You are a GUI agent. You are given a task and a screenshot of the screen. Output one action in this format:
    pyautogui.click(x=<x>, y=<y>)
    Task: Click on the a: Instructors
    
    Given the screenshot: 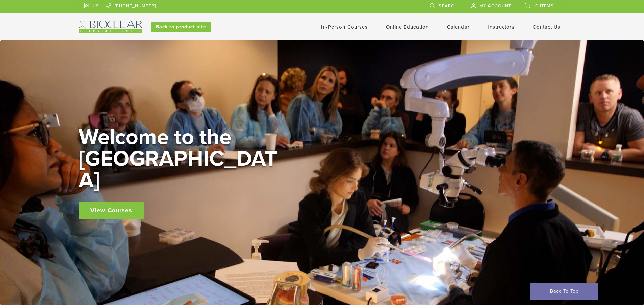 What is the action you would take?
    pyautogui.click(x=501, y=27)
    